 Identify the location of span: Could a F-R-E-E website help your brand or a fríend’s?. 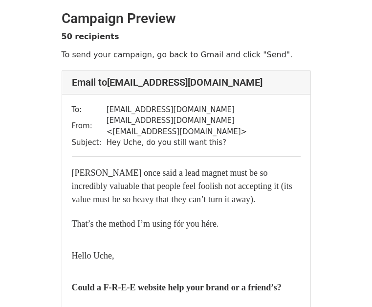
(177, 287).